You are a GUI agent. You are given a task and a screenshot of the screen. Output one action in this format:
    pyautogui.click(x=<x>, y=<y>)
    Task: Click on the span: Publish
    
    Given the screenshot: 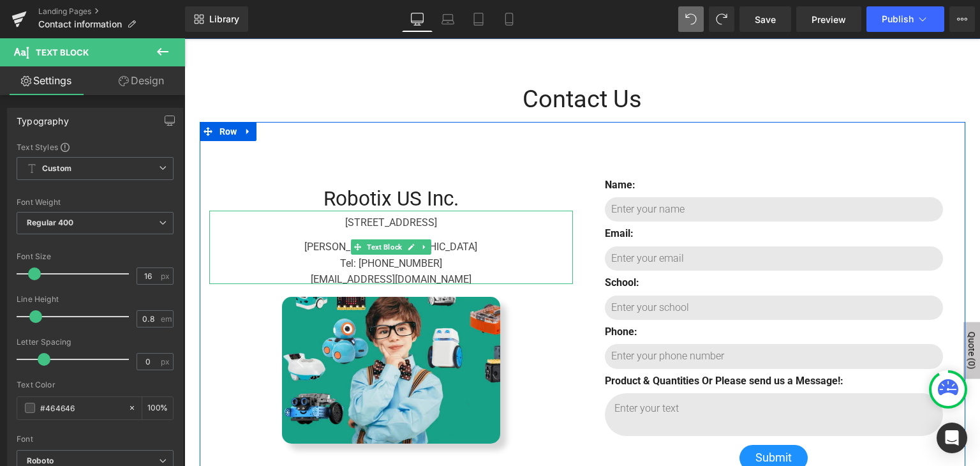 What is the action you would take?
    pyautogui.click(x=897, y=19)
    